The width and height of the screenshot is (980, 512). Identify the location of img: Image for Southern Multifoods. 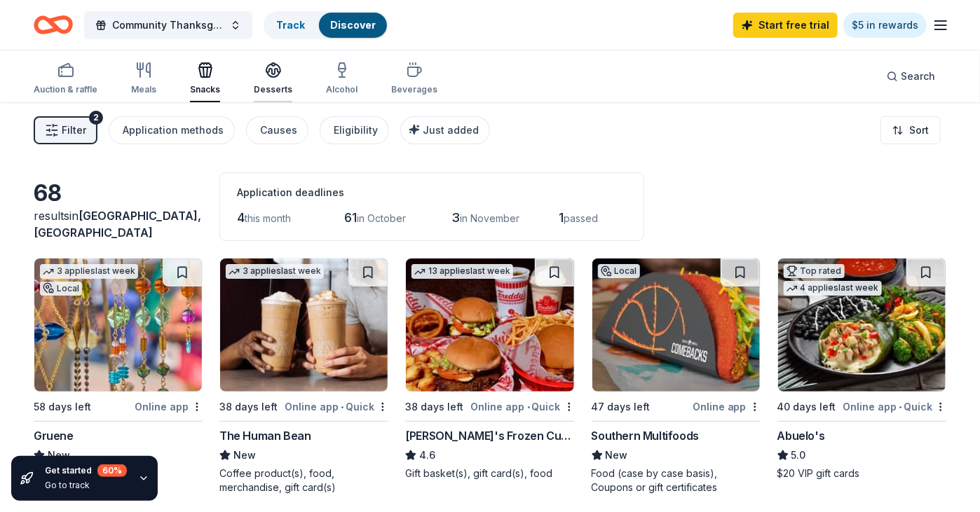
(676, 325).